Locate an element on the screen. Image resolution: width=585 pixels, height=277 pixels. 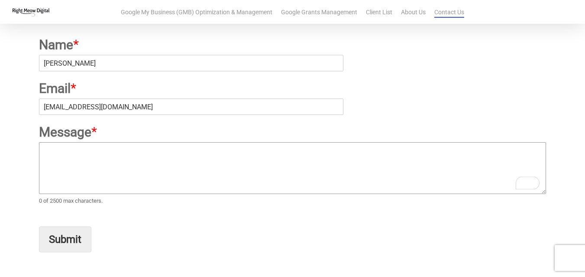
label: Name is located at coordinates (292, 45).